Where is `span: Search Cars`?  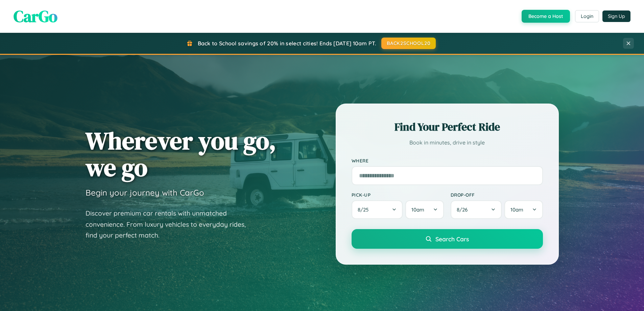 span: Search Cars is located at coordinates (452, 239).